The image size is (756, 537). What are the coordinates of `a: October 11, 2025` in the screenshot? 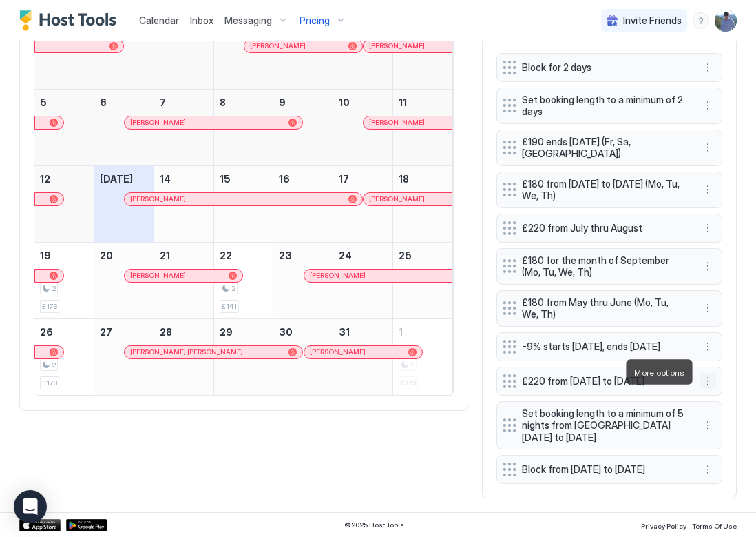 It's located at (423, 102).